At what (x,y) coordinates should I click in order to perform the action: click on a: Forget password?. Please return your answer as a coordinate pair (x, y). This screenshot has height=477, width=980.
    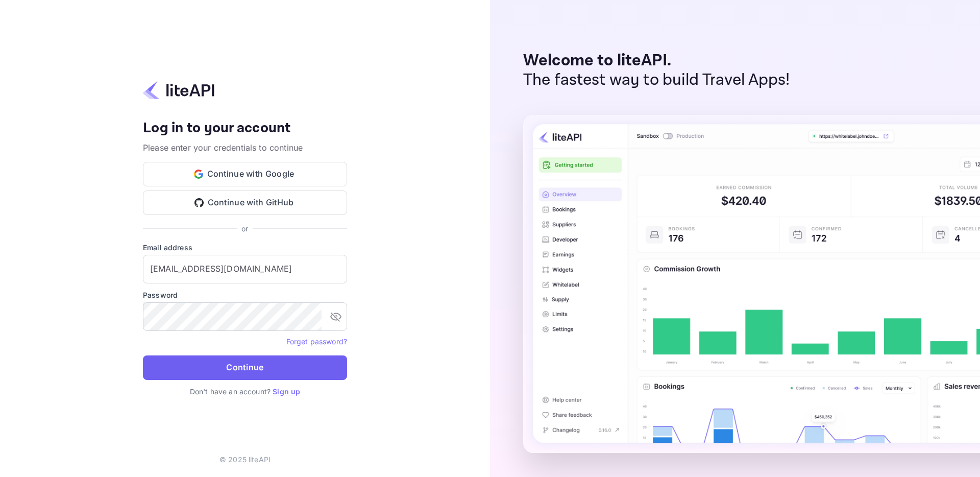
    Looking at the image, I should click on (317, 341).